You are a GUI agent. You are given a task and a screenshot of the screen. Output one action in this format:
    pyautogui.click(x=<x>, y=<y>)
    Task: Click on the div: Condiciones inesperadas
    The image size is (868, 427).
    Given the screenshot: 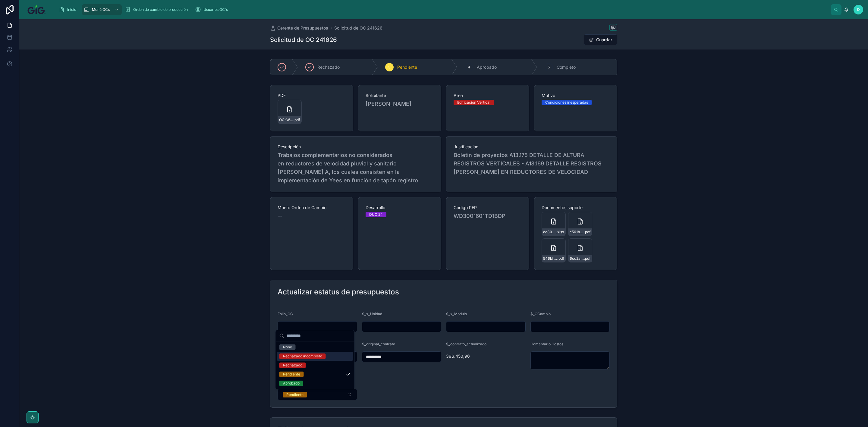 What is the action you would take?
    pyautogui.click(x=567, y=102)
    